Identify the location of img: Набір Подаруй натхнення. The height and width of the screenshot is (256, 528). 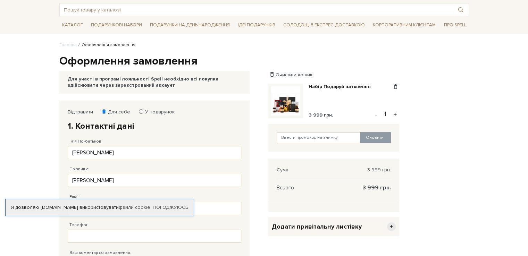
(286, 101).